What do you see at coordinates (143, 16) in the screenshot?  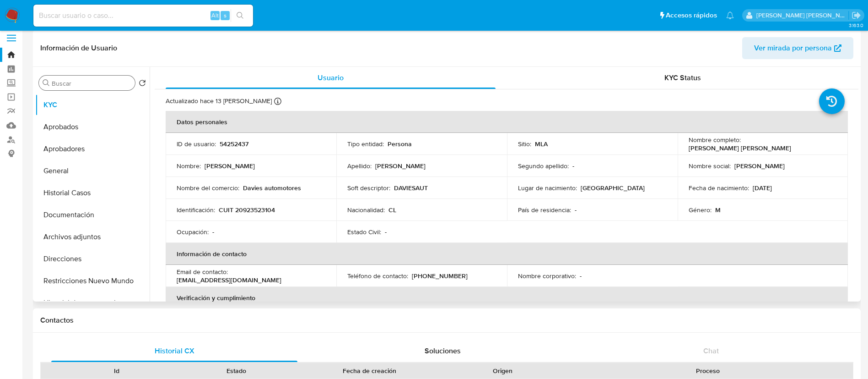 I see `input: Buscar usuario o caso...` at bounding box center [143, 16].